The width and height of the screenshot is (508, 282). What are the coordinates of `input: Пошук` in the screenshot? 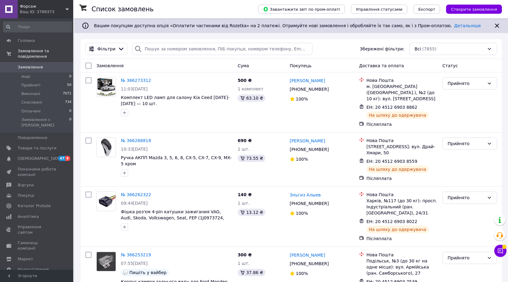 It's located at (38, 27).